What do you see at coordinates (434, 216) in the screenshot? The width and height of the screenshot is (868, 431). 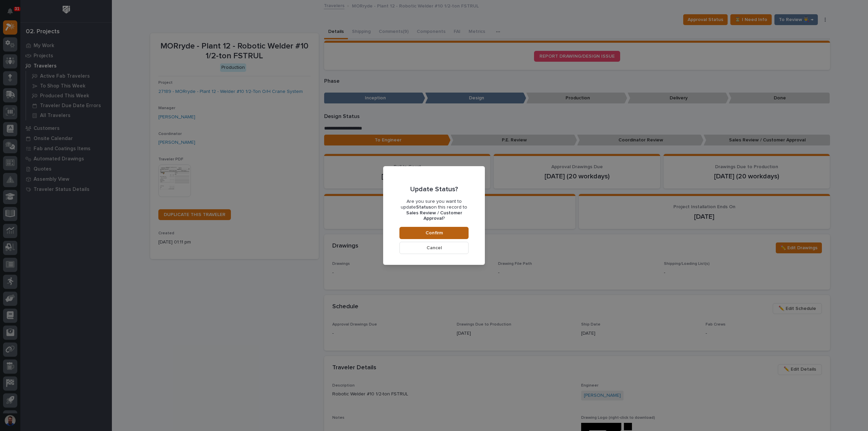 I see `b: Sales Review / Customer Approval` at bounding box center [434, 216].